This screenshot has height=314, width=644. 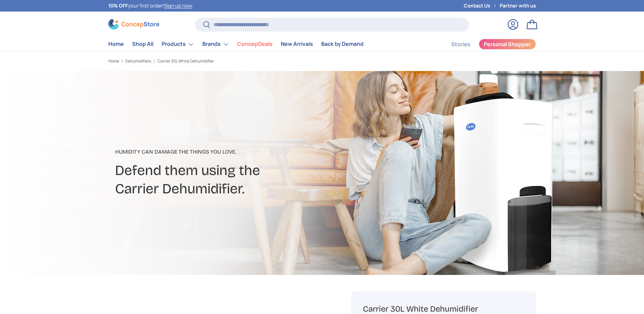 What do you see at coordinates (461, 44) in the screenshot?
I see `a: Stories` at bounding box center [461, 44].